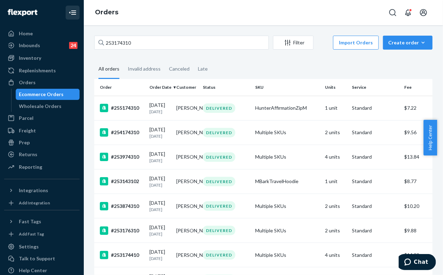 The image size is (443, 275). I want to click on th: Status, so click(226, 87).